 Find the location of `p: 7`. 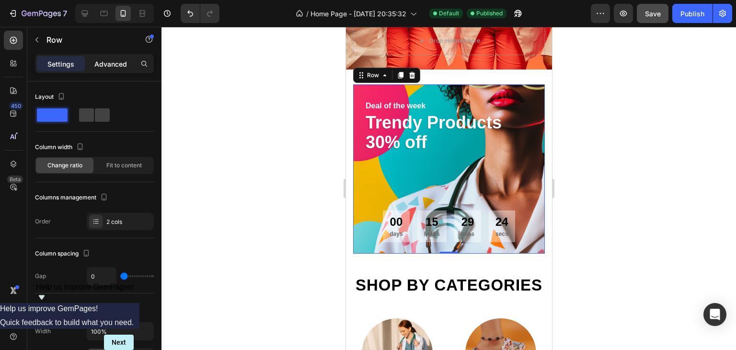

p: 7 is located at coordinates (65, 13).